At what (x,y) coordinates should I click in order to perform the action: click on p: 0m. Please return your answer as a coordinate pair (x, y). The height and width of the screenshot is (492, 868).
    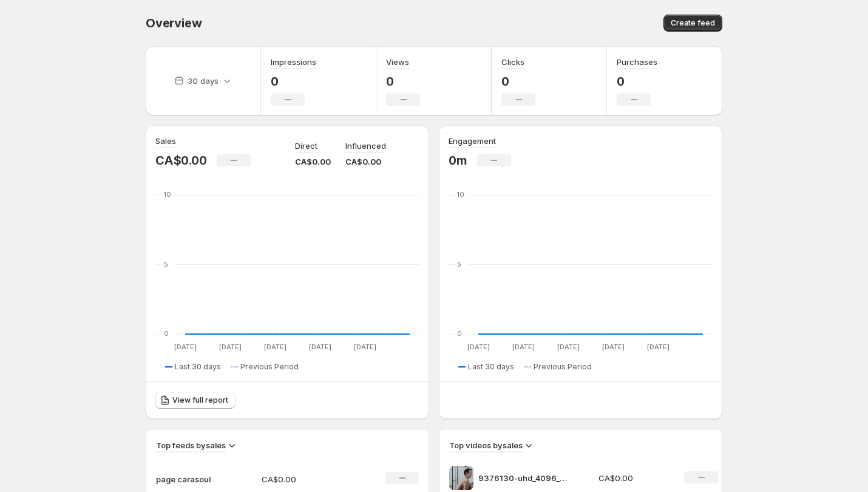
    Looking at the image, I should click on (458, 160).